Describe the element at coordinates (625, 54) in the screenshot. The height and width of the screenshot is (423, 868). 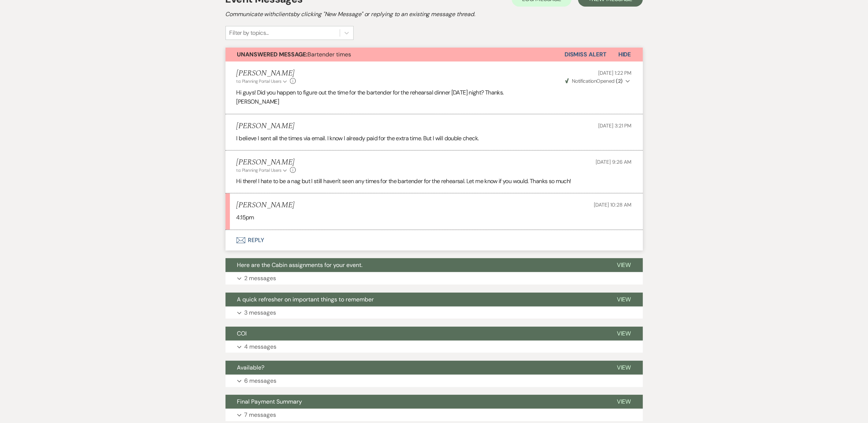
I see `span: Hide` at that location.